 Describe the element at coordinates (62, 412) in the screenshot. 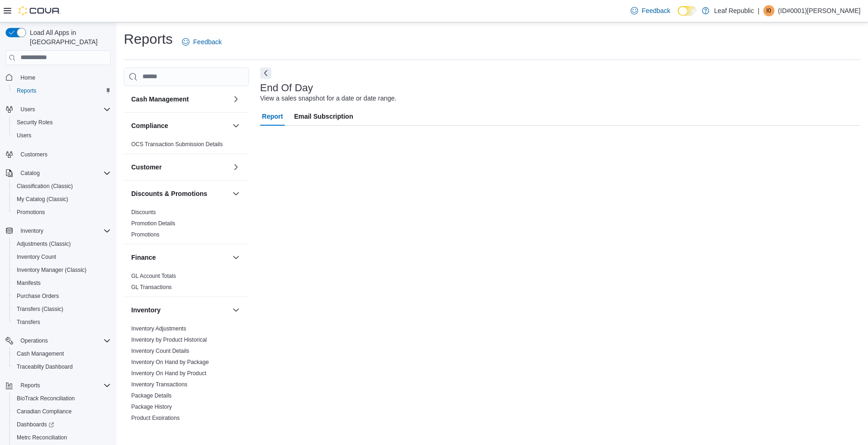

I see `button: Canadian Compliance` at that location.